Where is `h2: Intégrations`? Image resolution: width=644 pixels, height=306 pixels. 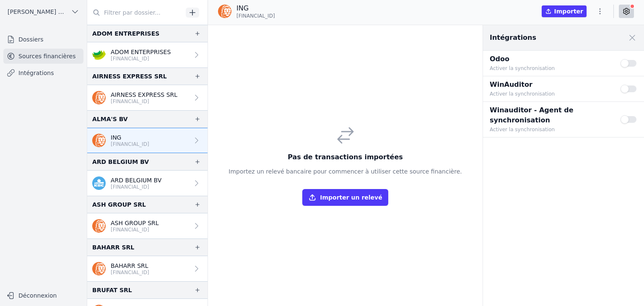
h2: Intégrations is located at coordinates (513, 38).